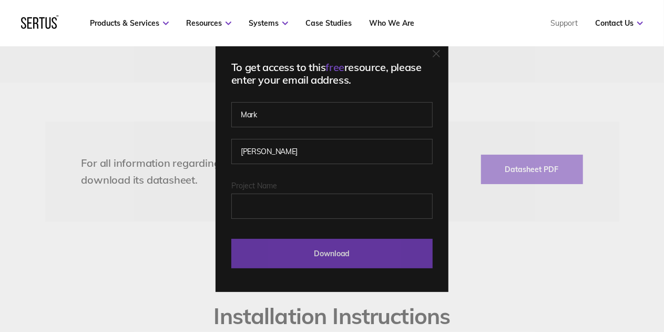 The height and width of the screenshot is (332, 664). I want to click on input: Last name*, so click(332, 152).